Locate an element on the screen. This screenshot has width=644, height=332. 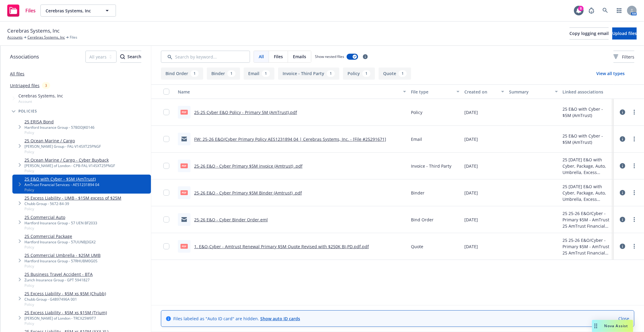
div: Chubb Group - 5672-84-39 is located at coordinates (73, 204).